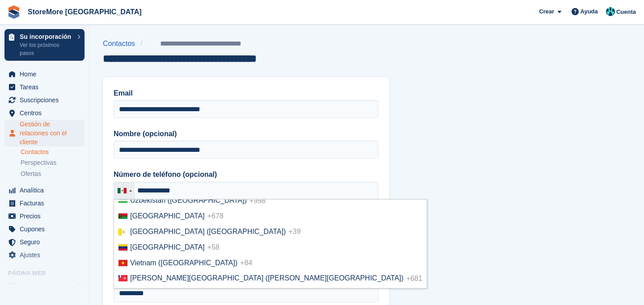 This screenshot has width=644, height=305. Describe the element at coordinates (44, 45) in the screenshot. I see `a: Su incorporación Ver los próximos pasos` at that location.